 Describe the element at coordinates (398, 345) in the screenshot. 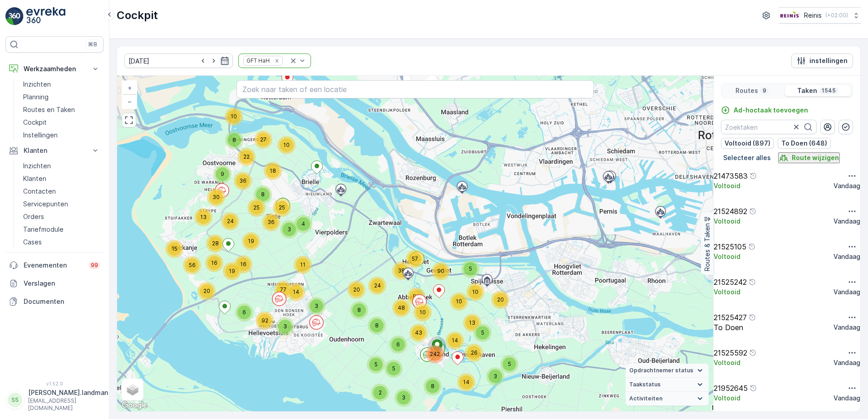

I see `span: 6` at that location.